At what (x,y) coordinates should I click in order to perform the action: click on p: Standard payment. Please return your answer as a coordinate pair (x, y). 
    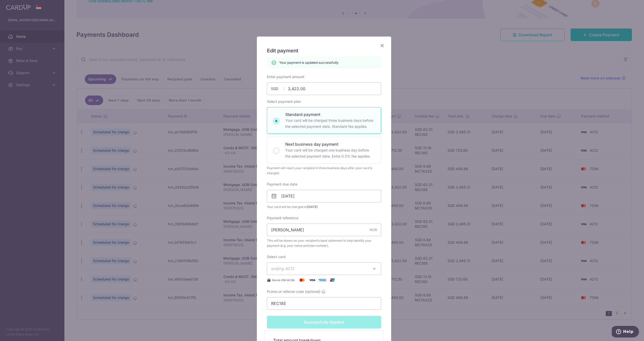
    Looking at the image, I should click on (330, 115).